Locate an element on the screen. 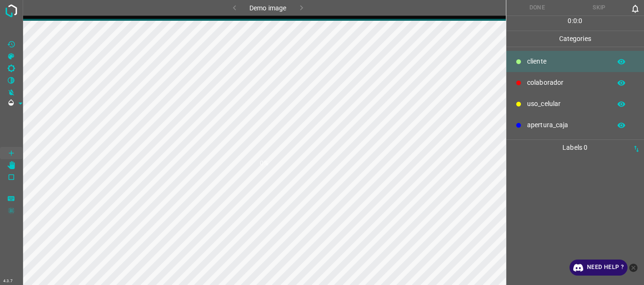 This screenshot has width=644, height=285. button: close-help is located at coordinates (633, 268).